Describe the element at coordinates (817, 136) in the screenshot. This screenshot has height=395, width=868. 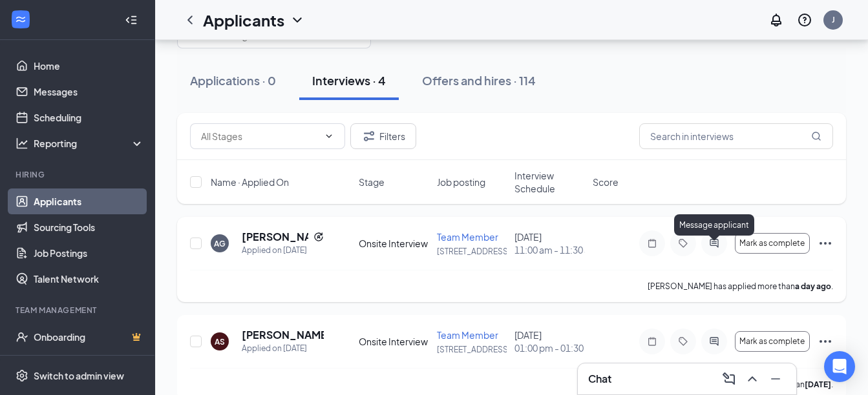
I see `svg: MagnifyingGlass` at that location.